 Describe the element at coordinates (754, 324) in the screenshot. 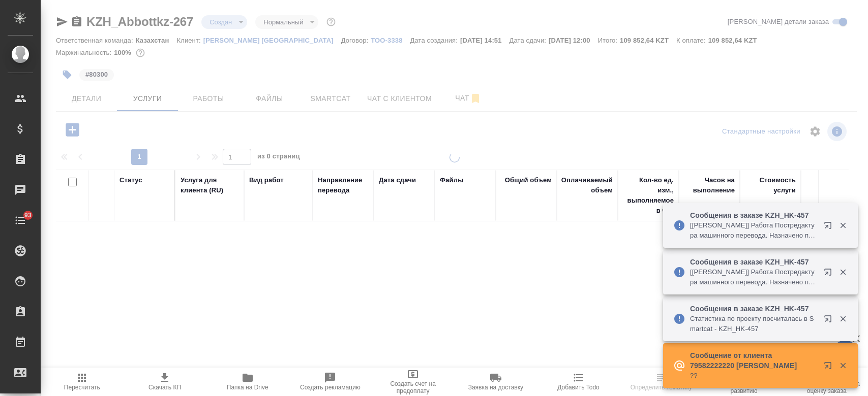

I see `p: Cтатистика по проекту посчиталась в Smartcat - KZH_HK-457` at that location.